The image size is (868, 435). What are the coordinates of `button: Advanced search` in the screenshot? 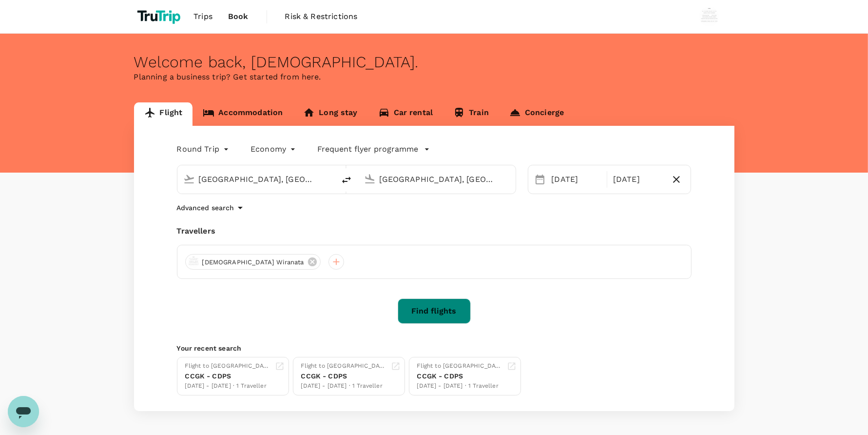 It's located at (212, 207).